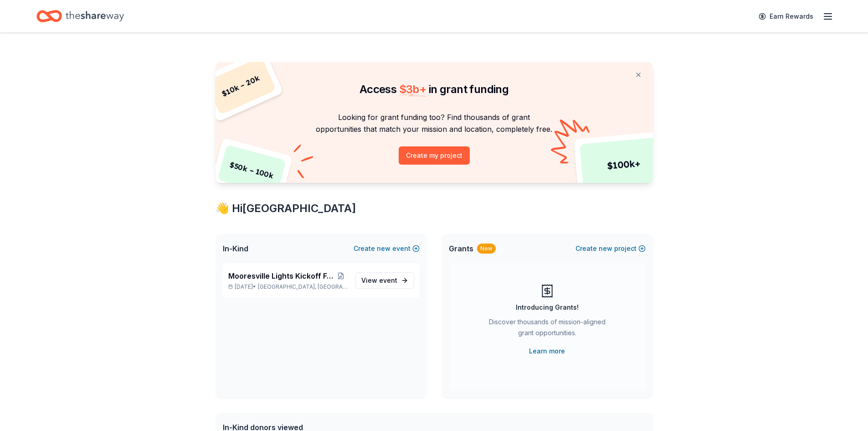 This screenshot has height=431, width=868. I want to click on div: Introducing Grants!, so click(547, 307).